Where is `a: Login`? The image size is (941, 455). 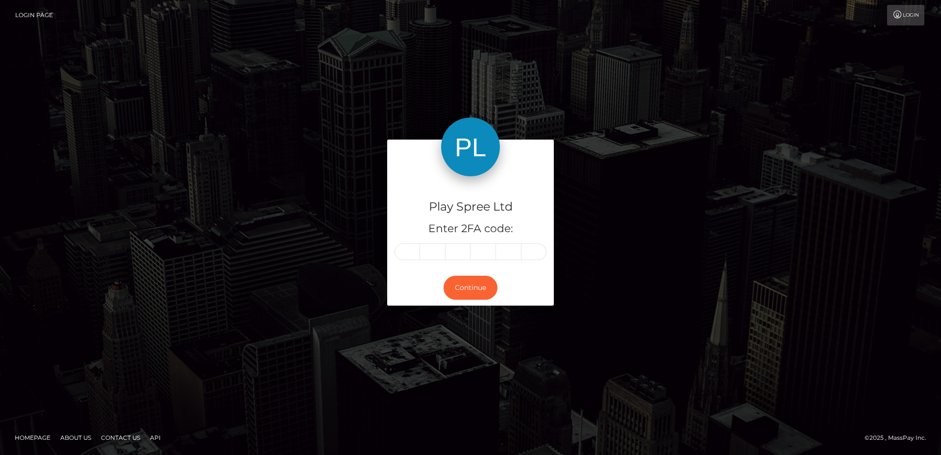 a: Login is located at coordinates (906, 15).